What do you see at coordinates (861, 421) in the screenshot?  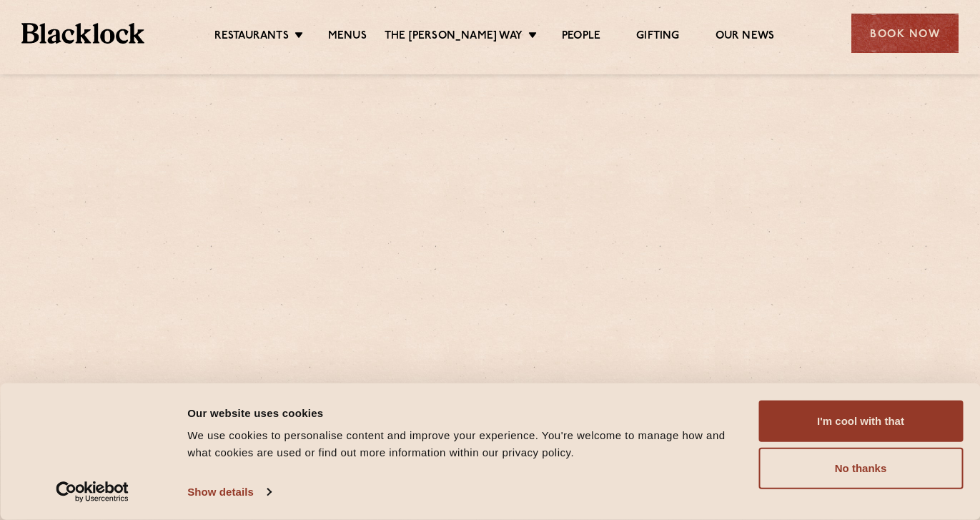 I see `button: I'm cool with that` at bounding box center [861, 421].